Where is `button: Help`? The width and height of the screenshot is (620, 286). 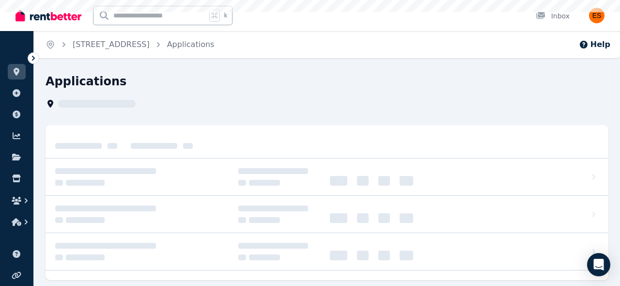
button: Help is located at coordinates (594, 45).